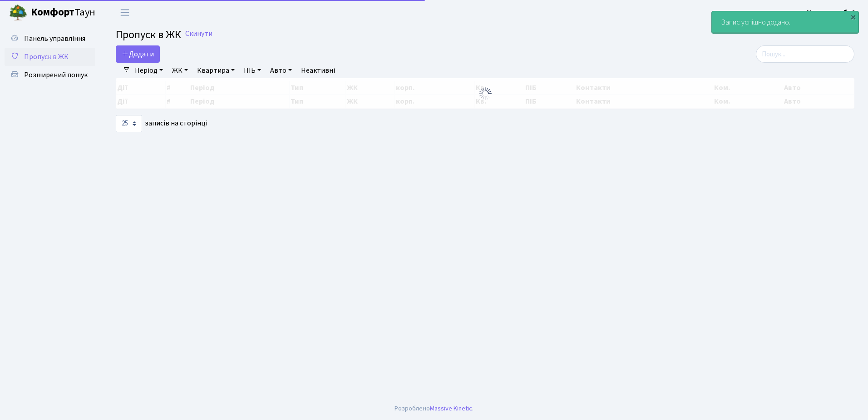  I want to click on a: ПІБ, so click(252, 70).